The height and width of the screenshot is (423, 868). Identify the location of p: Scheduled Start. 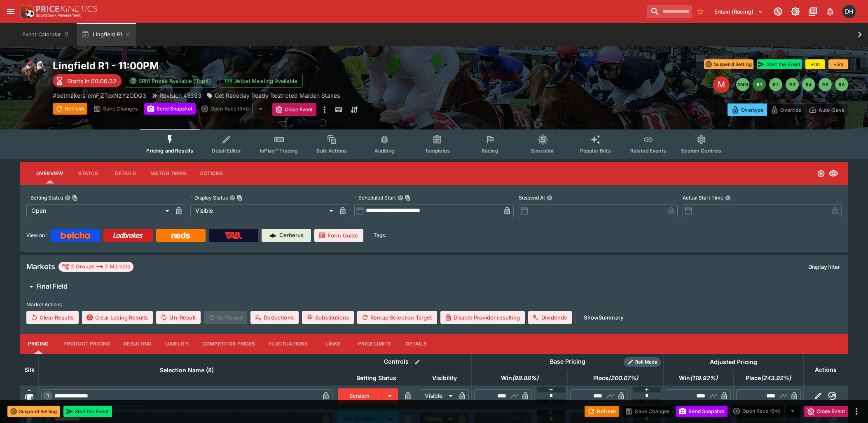
(375, 197).